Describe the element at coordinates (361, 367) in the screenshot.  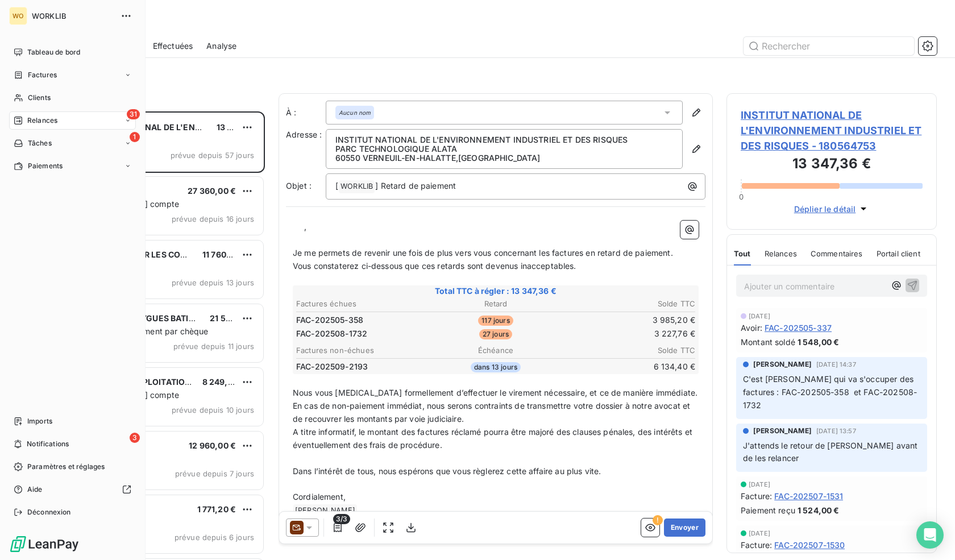
I see `td: FAC-202509-2193` at that location.